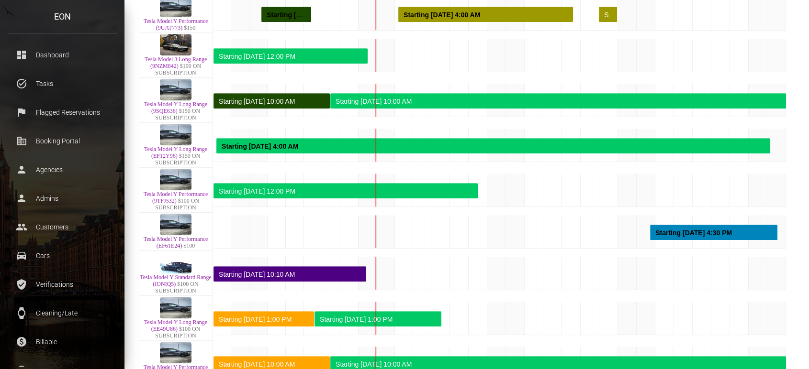 This screenshot has height=369, width=809. I want to click on p: Dashboard, so click(62, 55).